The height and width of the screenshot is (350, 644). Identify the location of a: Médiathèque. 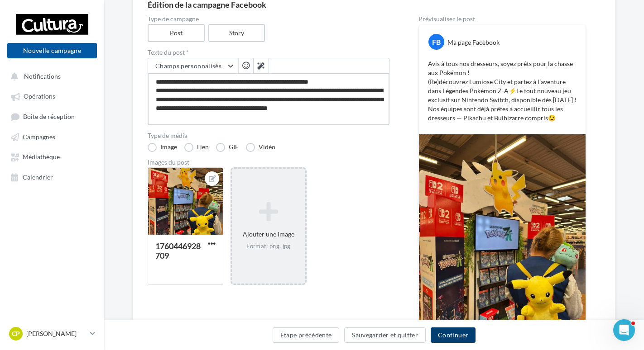
(52, 156).